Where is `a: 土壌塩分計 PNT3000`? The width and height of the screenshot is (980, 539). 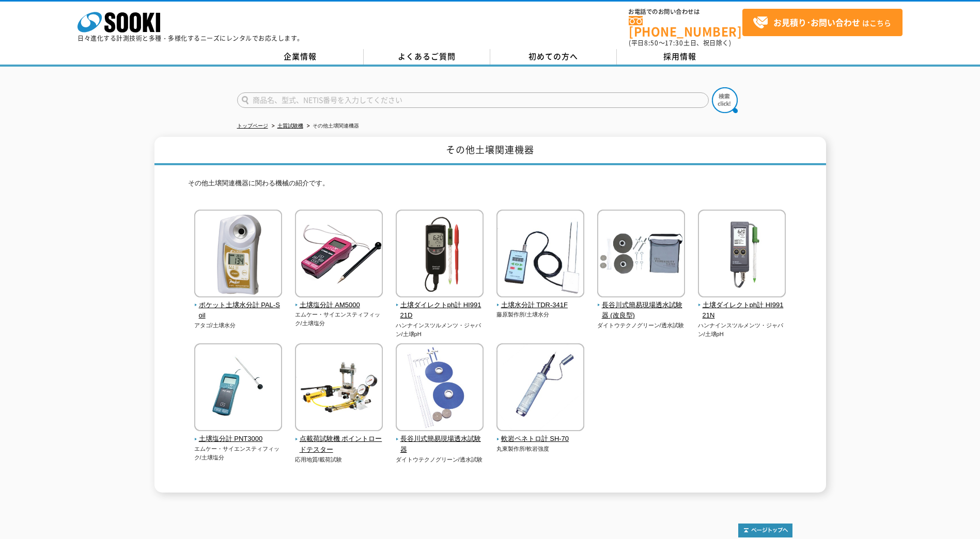 a: 土壌塩分計 PNT3000 is located at coordinates (238, 435).